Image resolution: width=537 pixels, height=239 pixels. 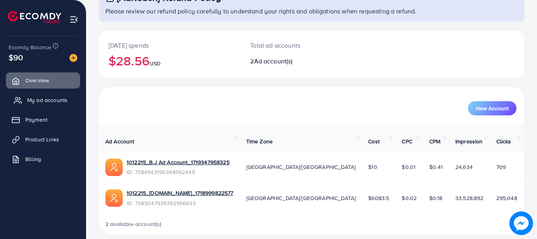 What do you see at coordinates (34, 17) in the screenshot?
I see `img: logo` at bounding box center [34, 17].